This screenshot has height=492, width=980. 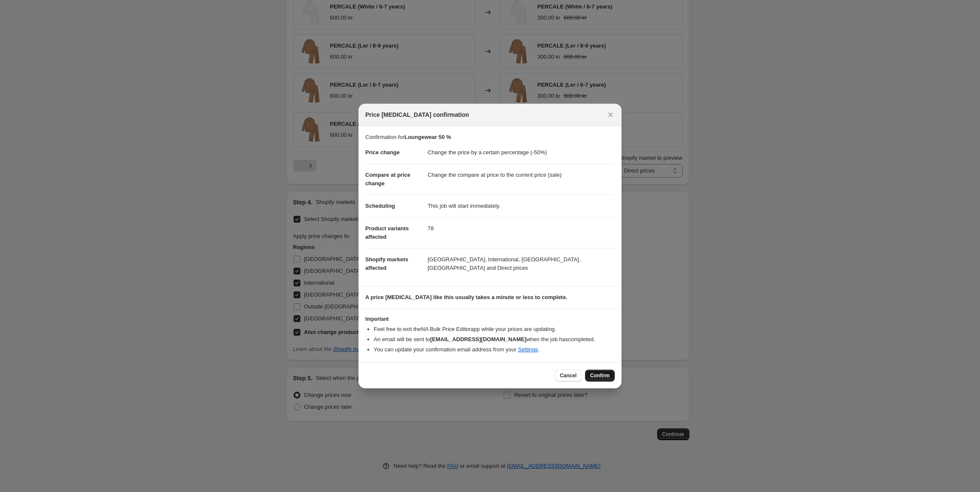 I want to click on dd: Change the price by a certain percentage (-50%), so click(x=521, y=152).